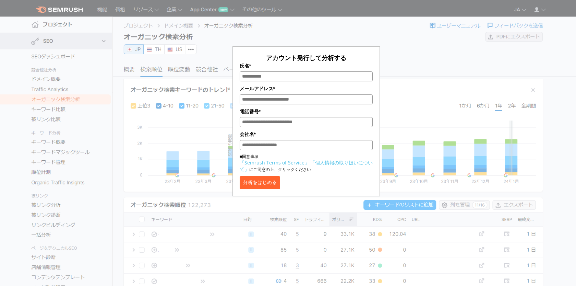 The height and width of the screenshot is (286, 576). Describe the element at coordinates (306, 163) in the screenshot. I see `p: ■同意事項 にご同意の上、クリックください` at that location.